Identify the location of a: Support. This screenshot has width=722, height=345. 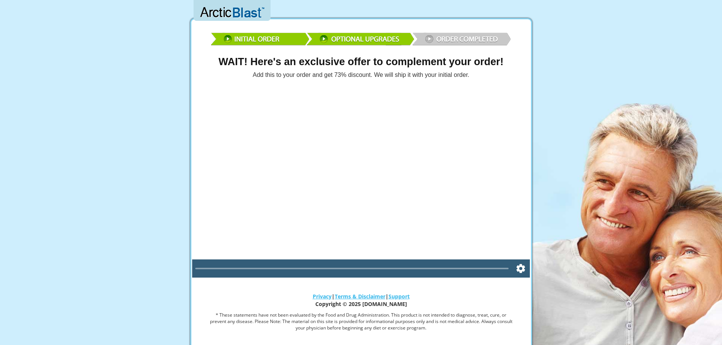
(399, 296).